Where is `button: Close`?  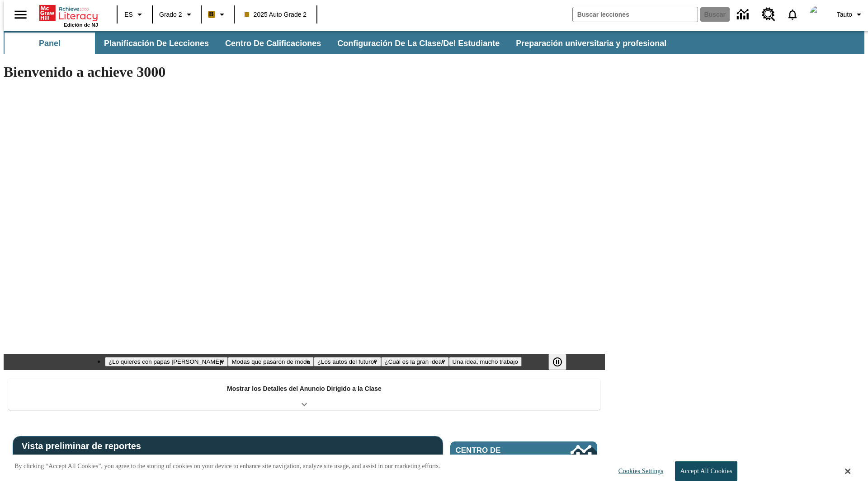 button: Close is located at coordinates (847, 471).